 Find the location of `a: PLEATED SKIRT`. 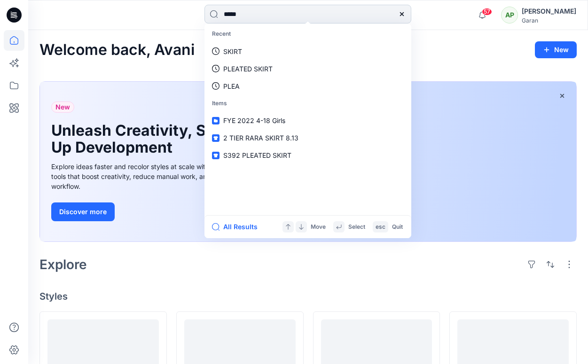

a: PLEATED SKIRT is located at coordinates (307, 68).